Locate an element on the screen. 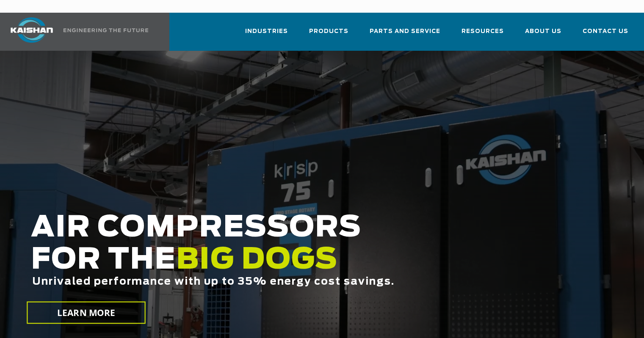 Image resolution: width=644 pixels, height=338 pixels. a: Contact Us is located at coordinates (605, 35).